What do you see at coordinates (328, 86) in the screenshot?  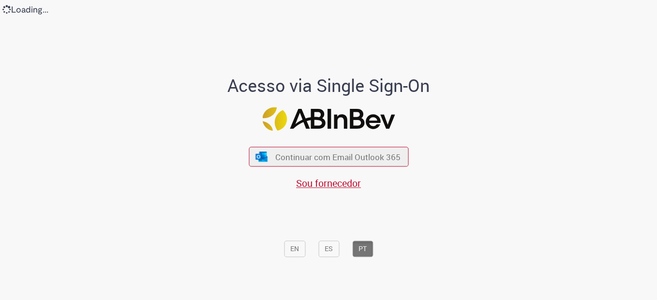 I see `h1: Acesso via Single Sign-On` at bounding box center [328, 86].